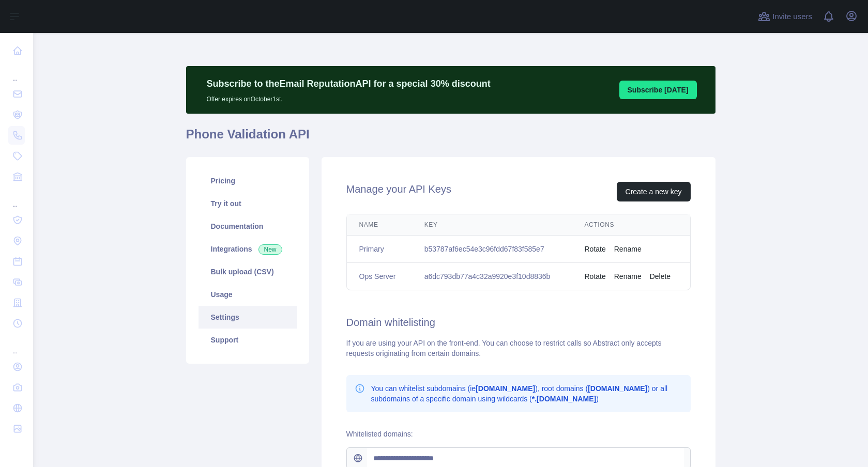  What do you see at coordinates (247, 272) in the screenshot?
I see `a: Bulk upload (CSV)` at bounding box center [247, 272].